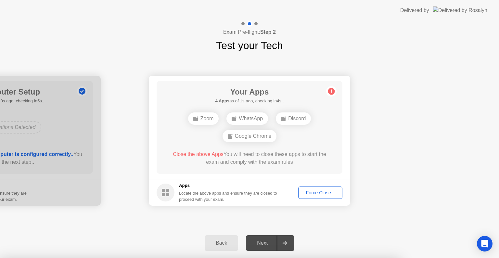 The width and height of the screenshot is (499, 258). Describe the element at coordinates (228, 196) in the screenshot. I see `div: Locate the above apps and ensure they are closed to proceed with your exam.` at that location.